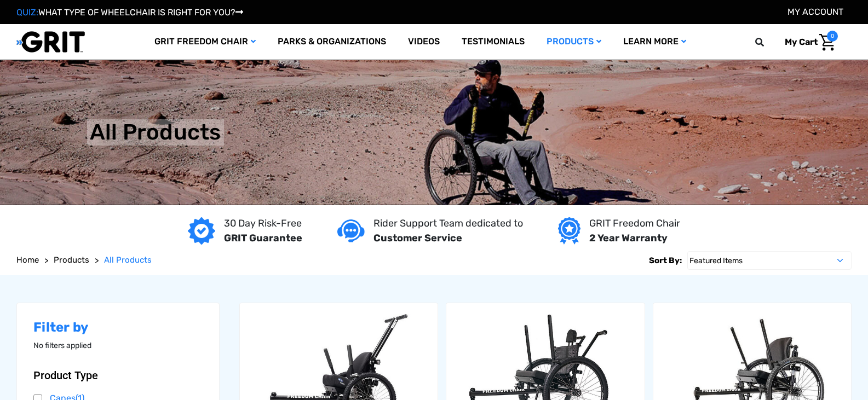  I want to click on span: My Cart, so click(801, 42).